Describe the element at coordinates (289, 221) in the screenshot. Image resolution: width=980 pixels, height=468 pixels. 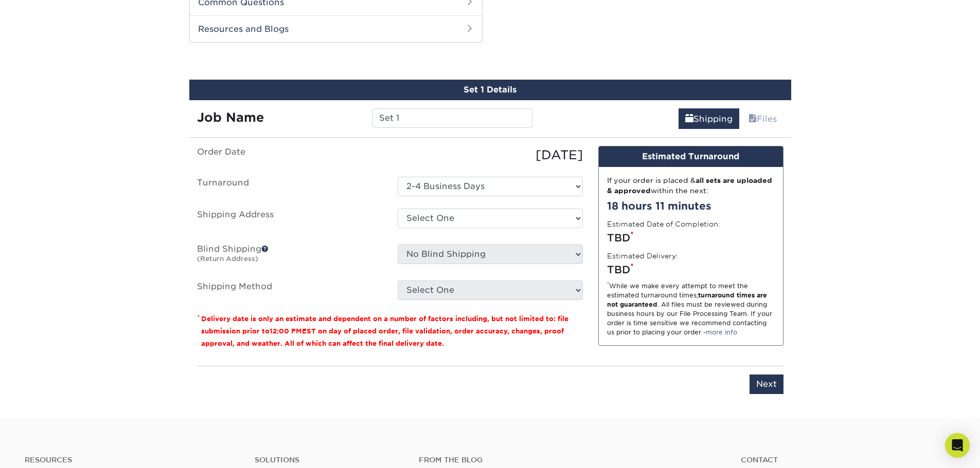
I see `label: Shipping Address` at that location.